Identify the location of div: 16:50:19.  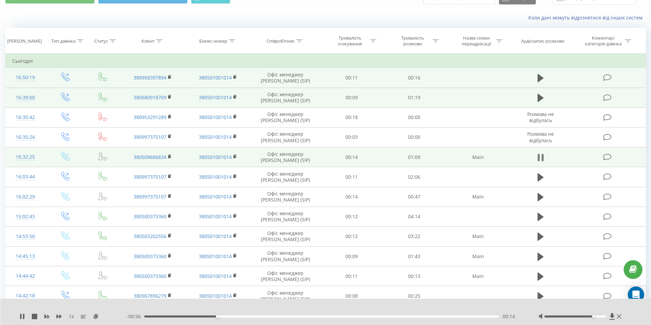
(25, 78).